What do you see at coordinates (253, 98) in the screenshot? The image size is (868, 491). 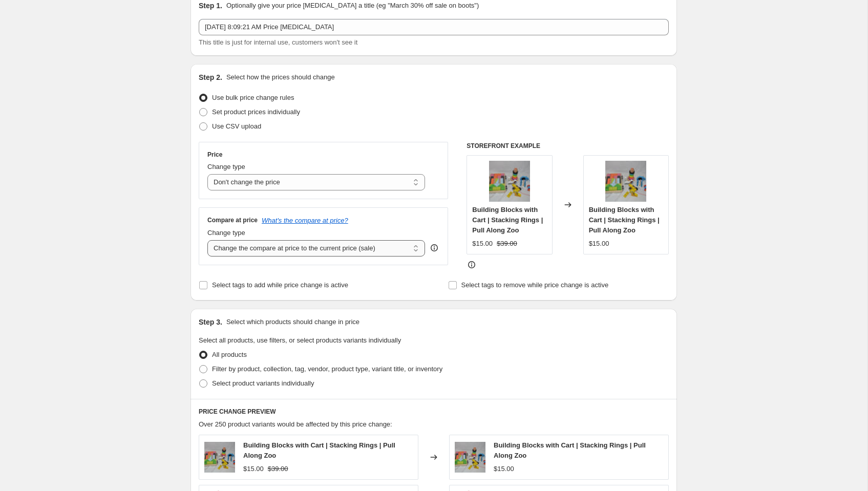 I see `span: Use bulk price change rules` at bounding box center [253, 98].